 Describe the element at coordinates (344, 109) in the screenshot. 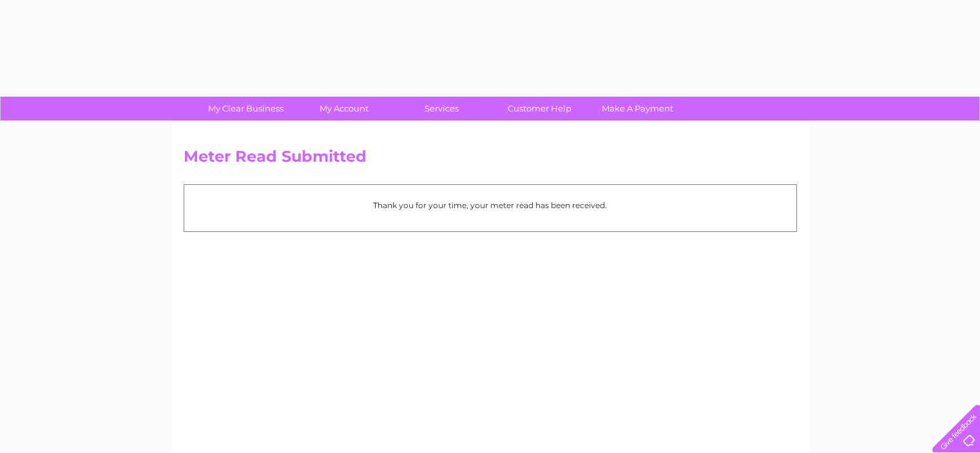

I see `a: My Account` at that location.